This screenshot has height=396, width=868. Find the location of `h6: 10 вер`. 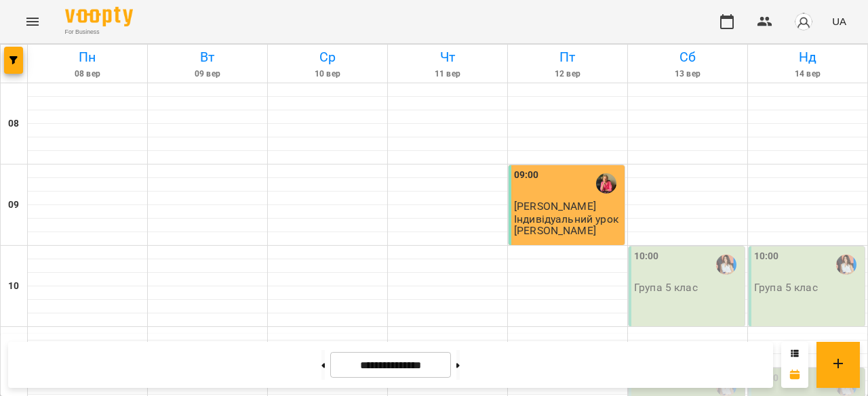

h6: 10 вер is located at coordinates (328, 74).